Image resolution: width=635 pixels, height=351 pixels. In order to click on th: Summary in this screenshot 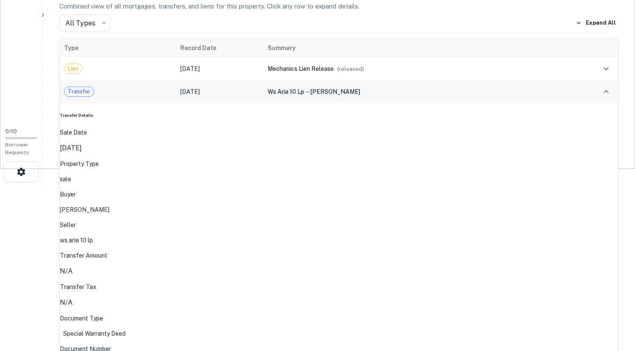, I will do `click(418, 48)`.